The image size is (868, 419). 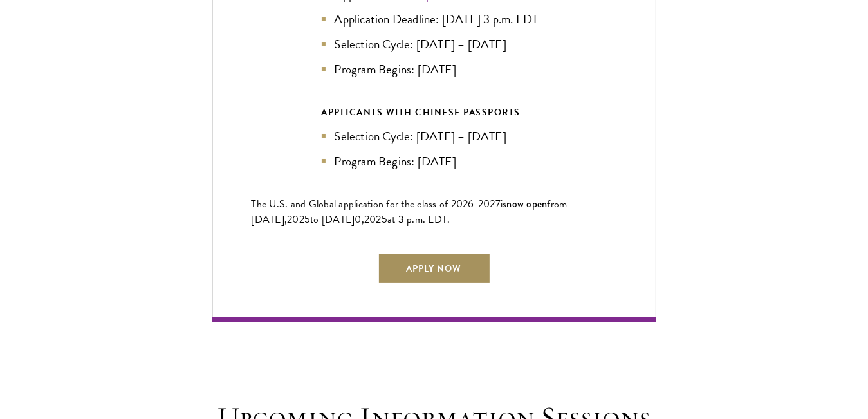 I want to click on div: APPLICANTS WITH CHINESE PASSPORTS, so click(x=434, y=112).